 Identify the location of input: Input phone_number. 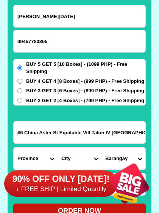
(79, 41).